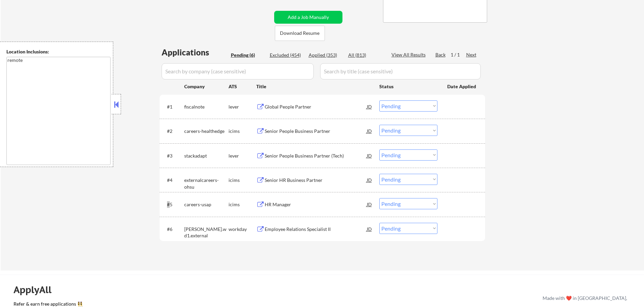  Describe the element at coordinates (206, 131) in the screenshot. I see `div: careers-healthedge` at that location.